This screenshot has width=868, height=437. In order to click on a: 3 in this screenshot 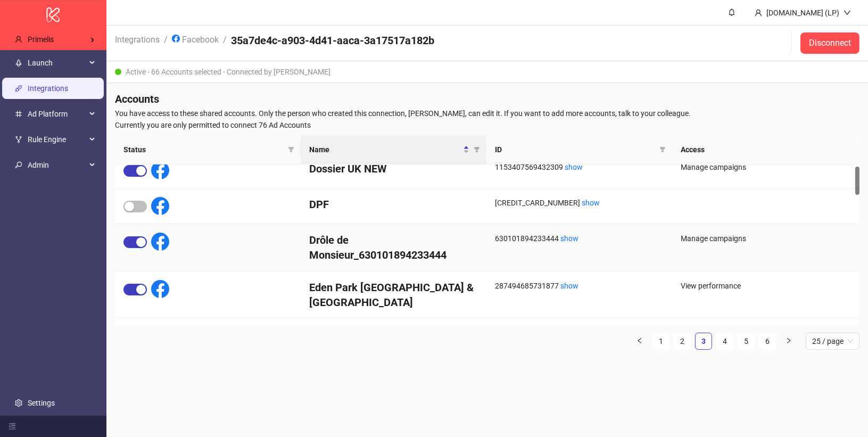, I will do `click(704, 341)`.